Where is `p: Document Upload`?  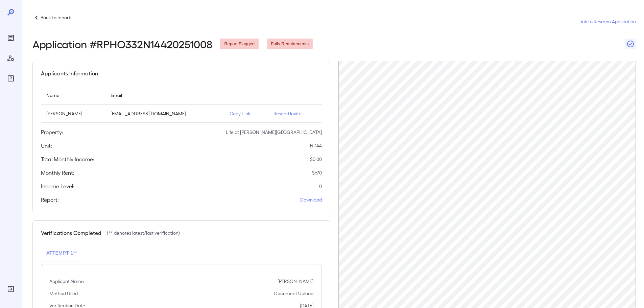
p: Document Upload is located at coordinates (294, 294).